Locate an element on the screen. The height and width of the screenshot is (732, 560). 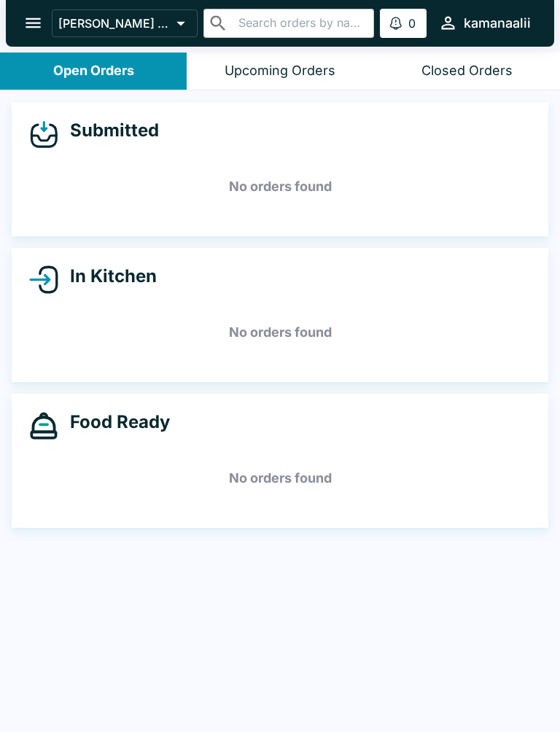
h4: In Kitchen is located at coordinates (107, 276).